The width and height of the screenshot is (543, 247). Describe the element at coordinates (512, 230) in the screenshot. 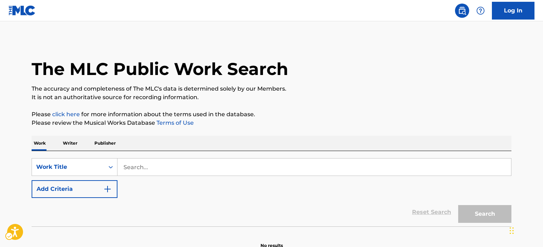

I see `div: Drag` at that location.